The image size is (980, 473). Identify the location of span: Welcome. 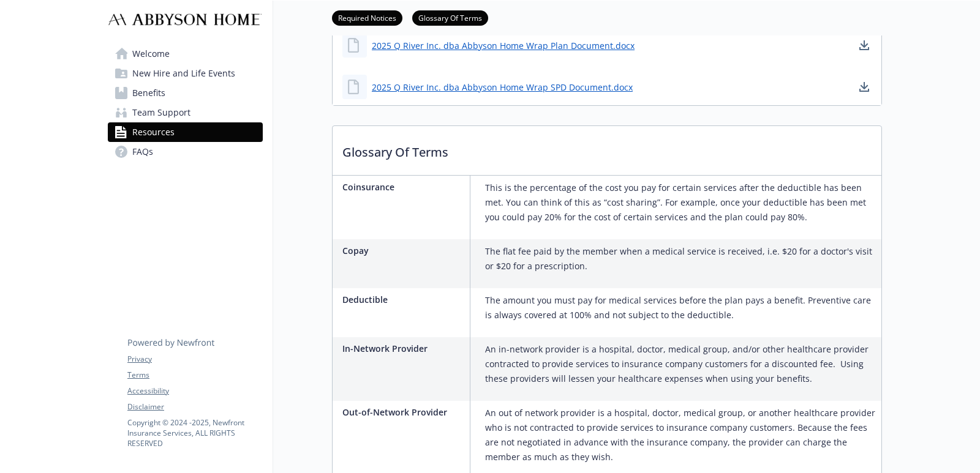
(151, 54).